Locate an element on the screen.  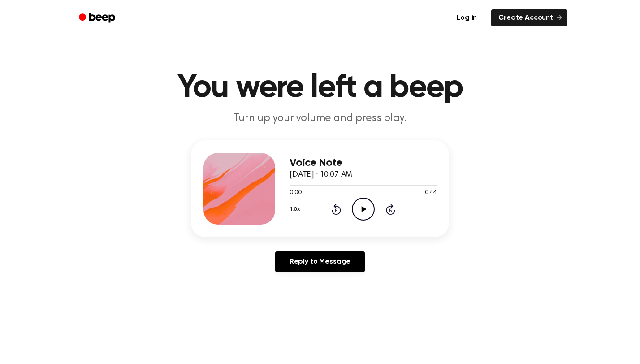
a: Beep is located at coordinates (98, 18).